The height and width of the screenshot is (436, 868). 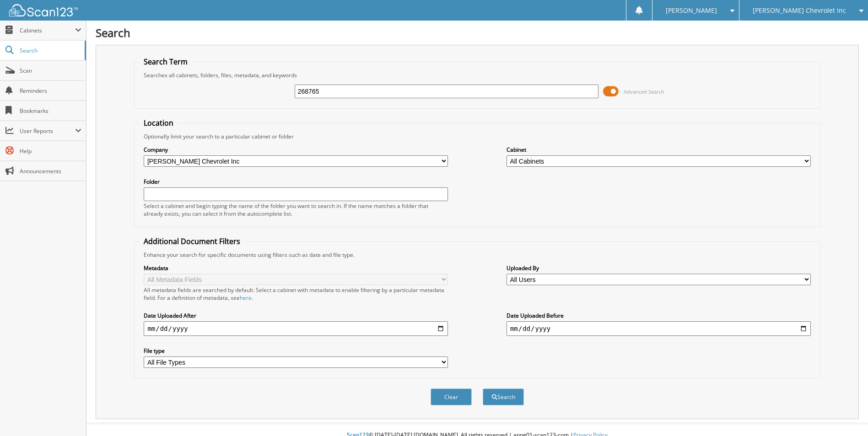 What do you see at coordinates (503, 397) in the screenshot?
I see `button: Search` at bounding box center [503, 397].